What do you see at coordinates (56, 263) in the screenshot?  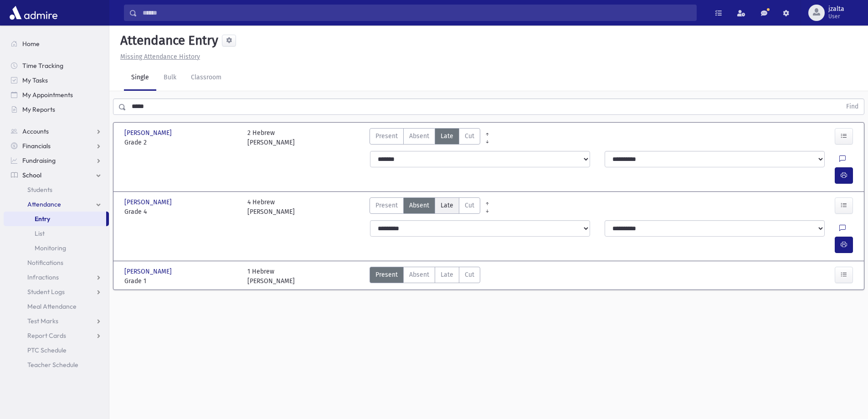 I see `a: Notifications` at bounding box center [56, 263].